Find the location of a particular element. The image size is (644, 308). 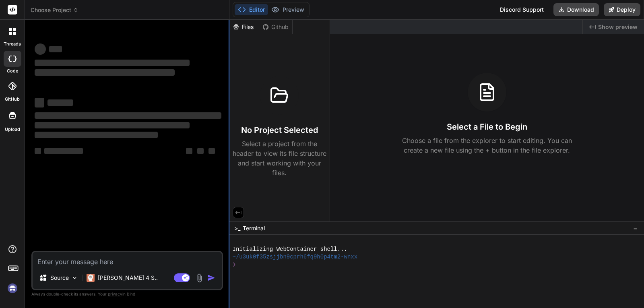

span: Terminal is located at coordinates (253, 228).